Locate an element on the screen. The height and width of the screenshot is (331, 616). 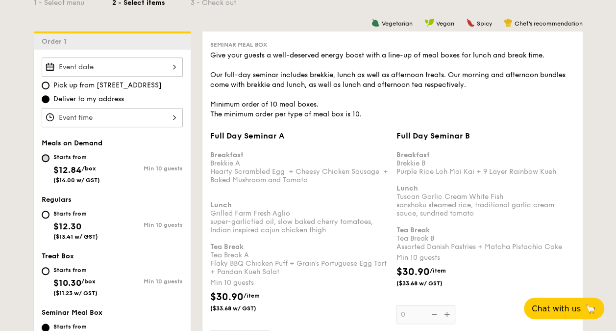
span: Vegetarian is located at coordinates (397, 24).